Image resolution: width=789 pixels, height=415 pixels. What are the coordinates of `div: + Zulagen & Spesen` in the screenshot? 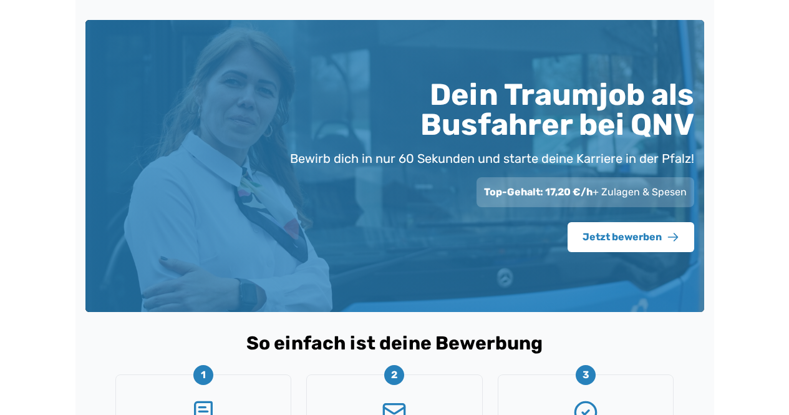 It's located at (585, 192).